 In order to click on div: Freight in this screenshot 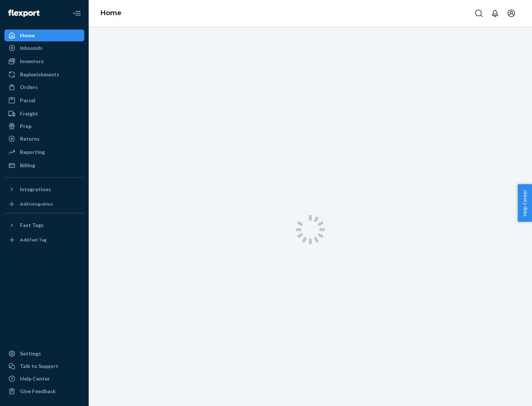, I will do `click(29, 114)`.